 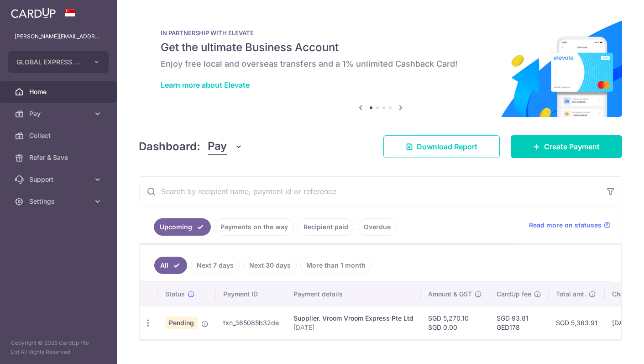 I want to click on span: Home, so click(x=59, y=91).